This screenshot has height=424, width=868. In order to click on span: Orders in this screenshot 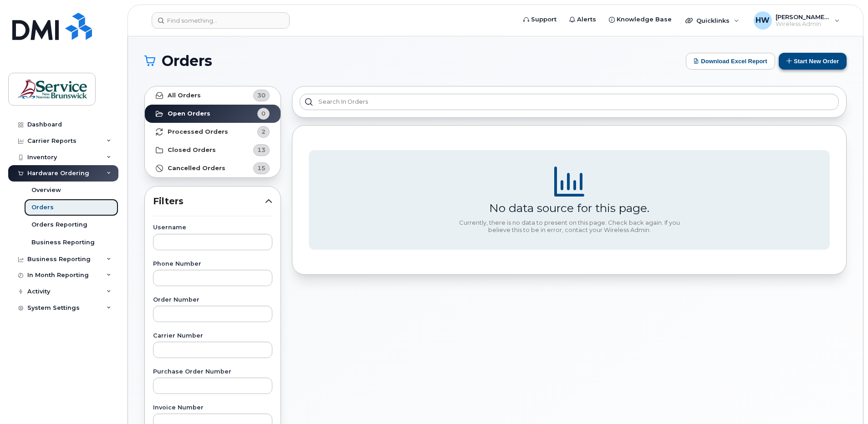, I will do `click(187, 61)`.